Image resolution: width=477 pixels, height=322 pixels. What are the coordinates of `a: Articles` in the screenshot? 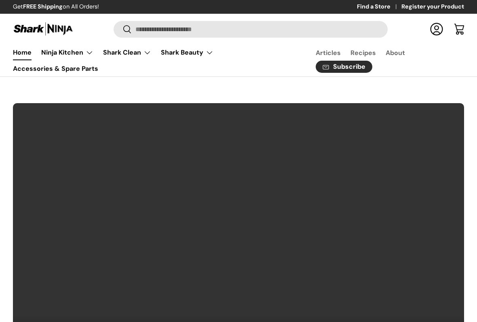 It's located at (328, 53).